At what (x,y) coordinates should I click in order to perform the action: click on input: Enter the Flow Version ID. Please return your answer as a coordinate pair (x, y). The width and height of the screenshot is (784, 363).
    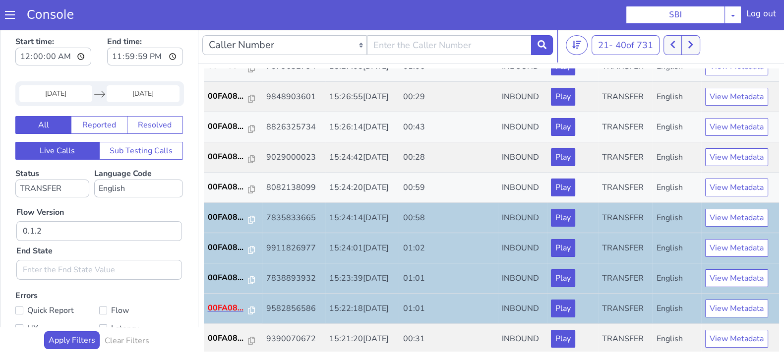
    Looking at the image, I should click on (99, 204).